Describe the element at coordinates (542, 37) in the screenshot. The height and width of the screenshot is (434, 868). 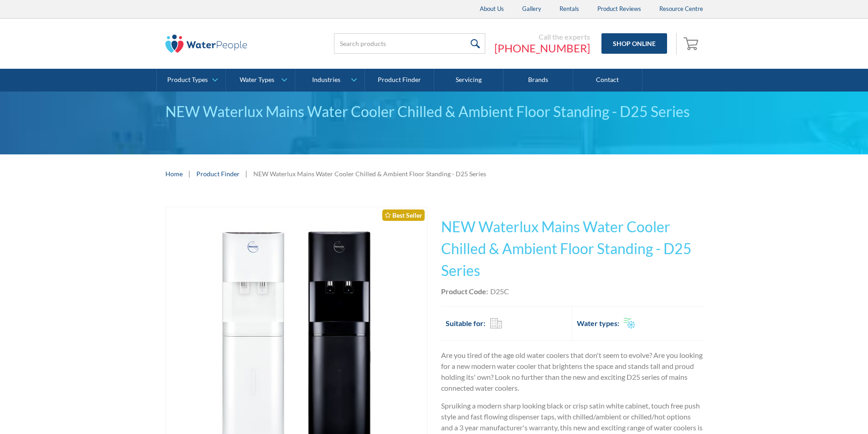
I see `div: Call the experts` at that location.